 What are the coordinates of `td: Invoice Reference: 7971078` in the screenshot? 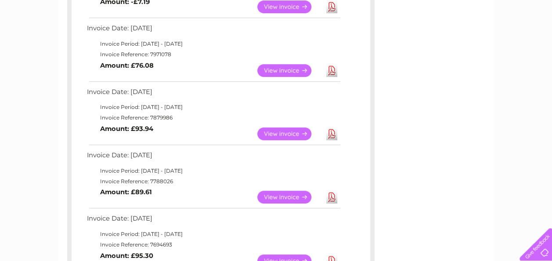 It's located at (213, 54).